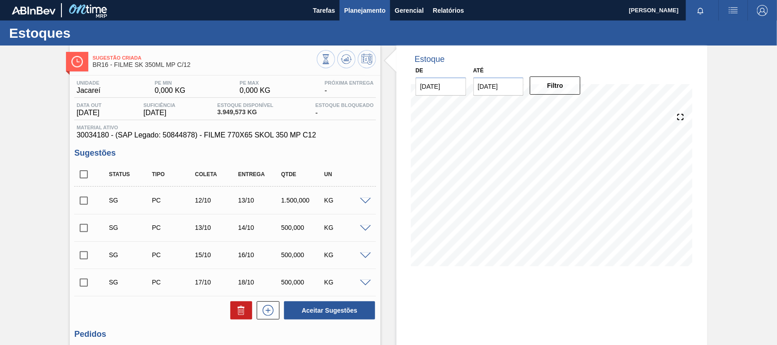 This screenshot has width=777, height=345. What do you see at coordinates (255, 83) in the screenshot?
I see `span: PE MAX` at bounding box center [255, 83].